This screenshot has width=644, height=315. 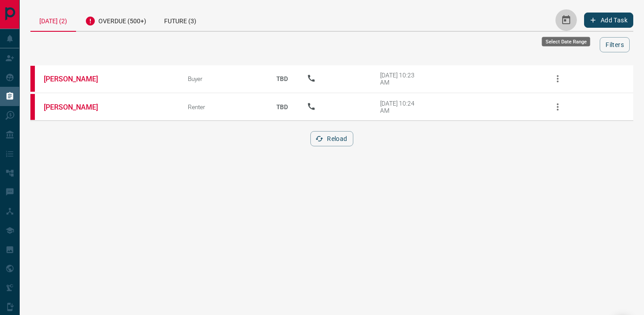 What do you see at coordinates (608, 20) in the screenshot?
I see `button: Add Task` at bounding box center [608, 20].